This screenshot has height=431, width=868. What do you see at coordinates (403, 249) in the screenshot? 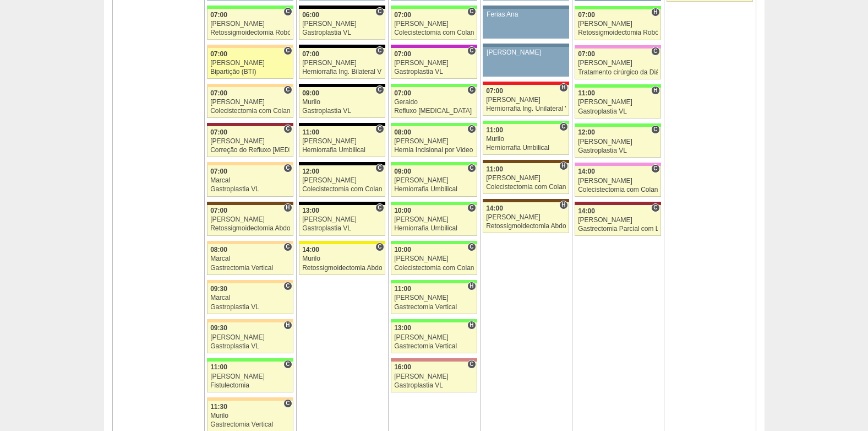
I see `span: 10:00` at bounding box center [403, 249].